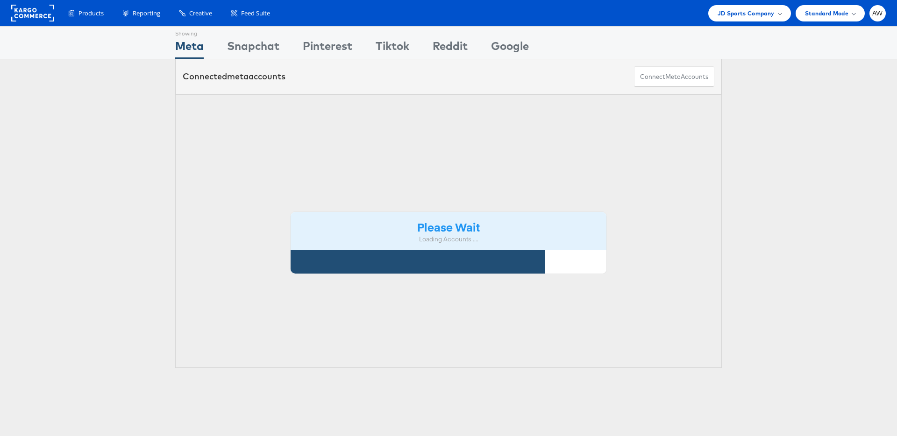 Image resolution: width=897 pixels, height=436 pixels. Describe the element at coordinates (327, 48) in the screenshot. I see `div: Pinterest` at that location.